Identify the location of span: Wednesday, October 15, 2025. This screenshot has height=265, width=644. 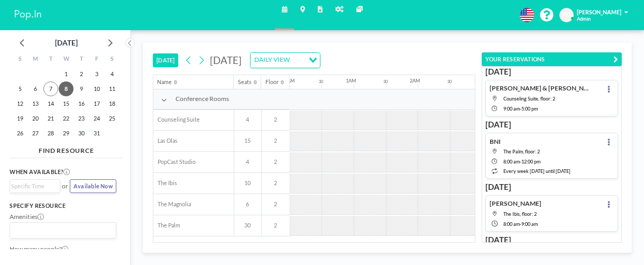
(66, 104).